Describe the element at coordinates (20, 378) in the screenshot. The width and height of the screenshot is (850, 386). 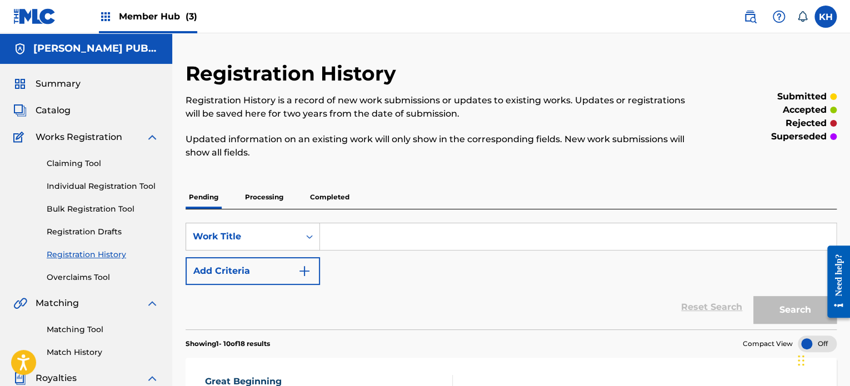
I see `img: Royalties` at that location.